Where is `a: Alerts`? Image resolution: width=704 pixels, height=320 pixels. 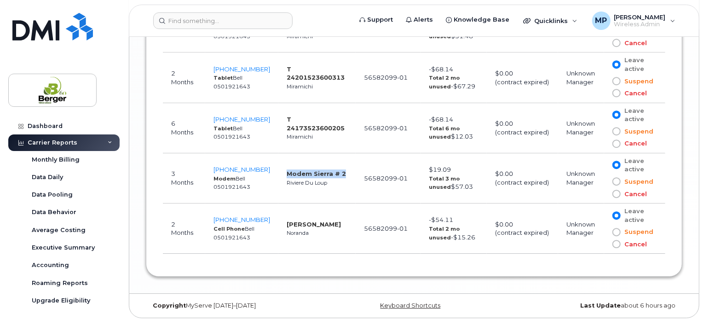 a: Alerts is located at coordinates (419, 20).